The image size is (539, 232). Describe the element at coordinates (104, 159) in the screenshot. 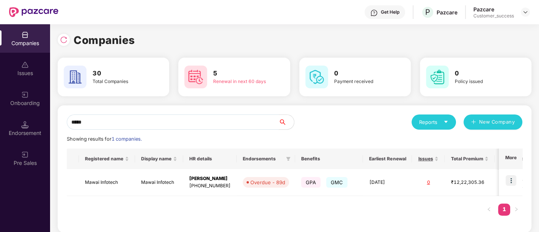

I see `span: Registered name` at that location.